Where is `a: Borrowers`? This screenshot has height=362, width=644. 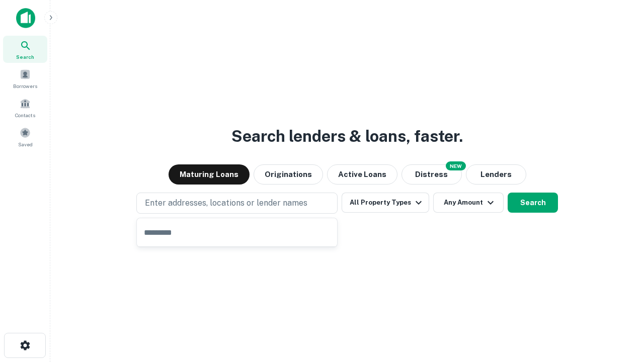 a: Borrowers is located at coordinates (25, 78).